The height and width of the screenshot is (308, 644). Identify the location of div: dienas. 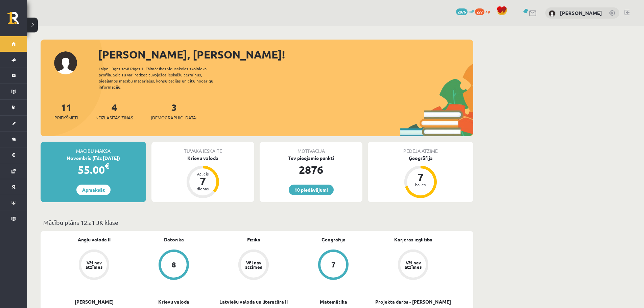
(203, 189).